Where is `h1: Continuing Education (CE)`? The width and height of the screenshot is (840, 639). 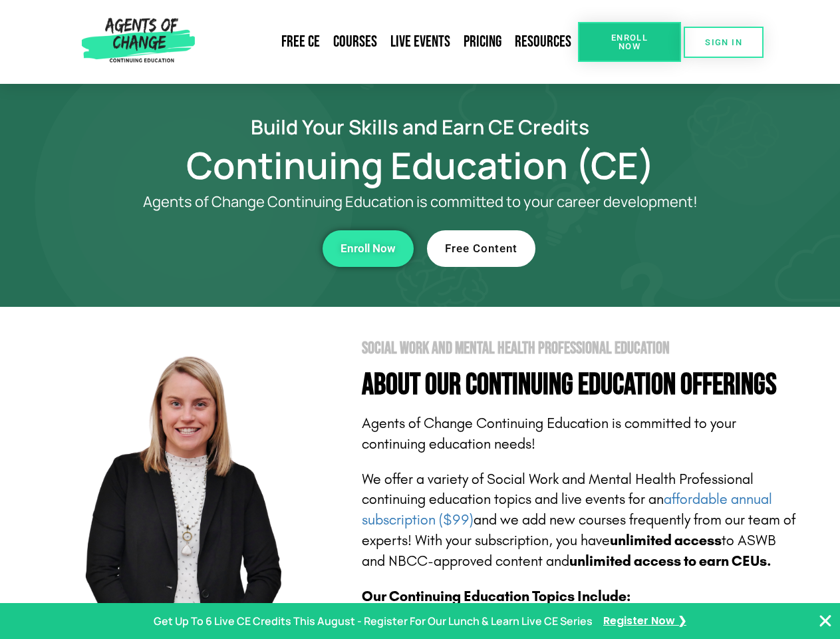 h1: Continuing Education (CE) is located at coordinates (420, 165).